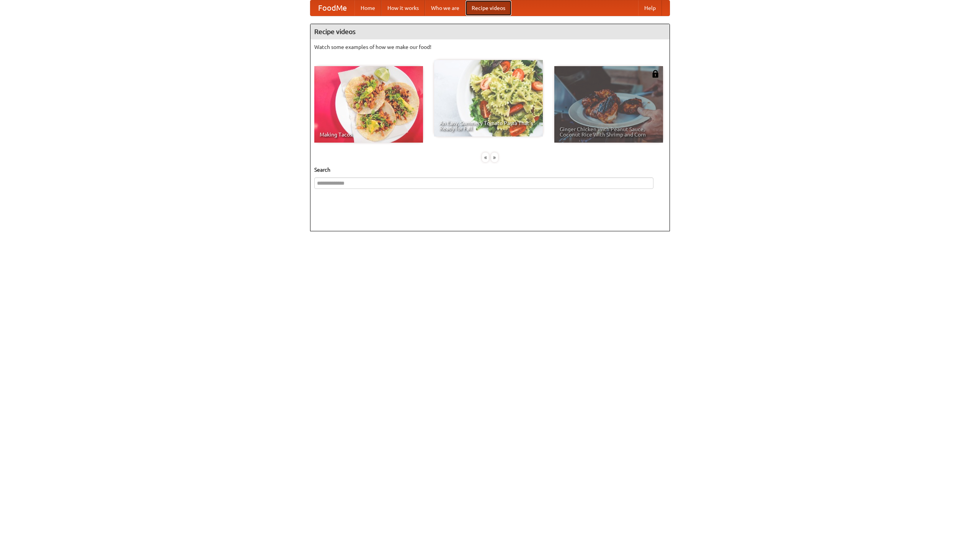 This screenshot has height=541, width=980. What do you see at coordinates (489, 99) in the screenshot?
I see `a: An Easy, Summery Tomato Pasta That's Ready for Fall` at bounding box center [489, 99].